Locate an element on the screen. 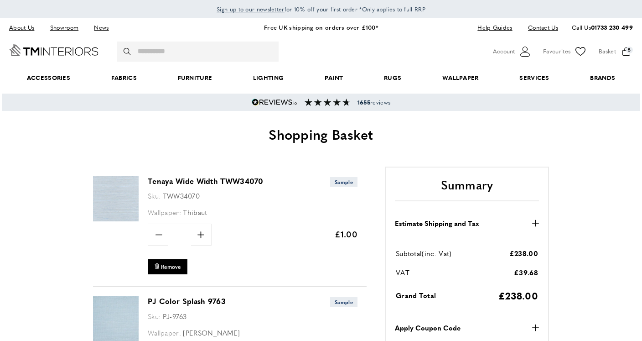 Image resolution: width=642 pixels, height=341 pixels. a: Free UK shipping on orders over £100* is located at coordinates (321, 27).